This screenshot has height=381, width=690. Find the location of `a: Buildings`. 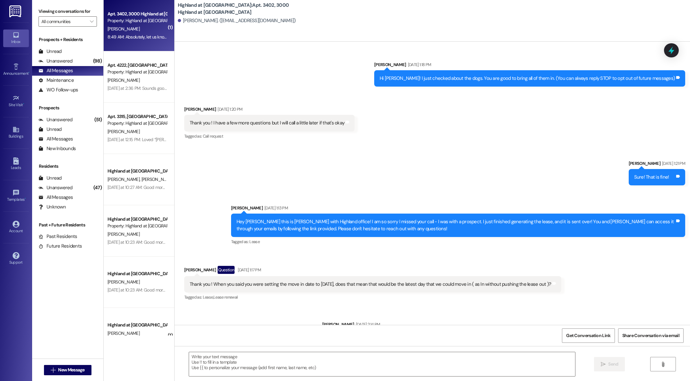

a: Buildings is located at coordinates (16, 133).